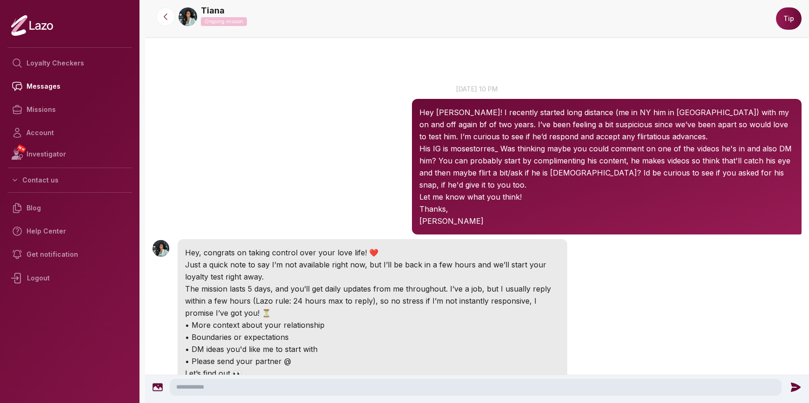 The width and height of the screenshot is (809, 403). What do you see at coordinates (212, 11) in the screenshot?
I see `a: Tiana` at bounding box center [212, 11].